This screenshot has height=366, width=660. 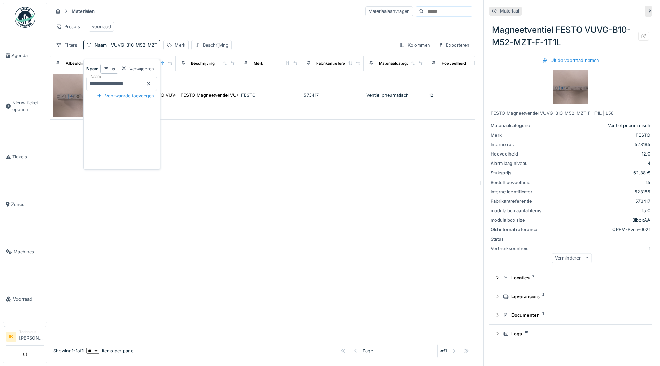 What do you see at coordinates (517, 229) in the screenshot?
I see `div: Old internal reference` at bounding box center [517, 229].